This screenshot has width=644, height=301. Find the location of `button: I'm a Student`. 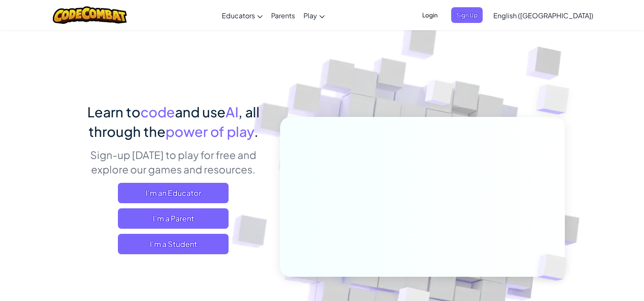

button: I'm a Student is located at coordinates (173, 244).